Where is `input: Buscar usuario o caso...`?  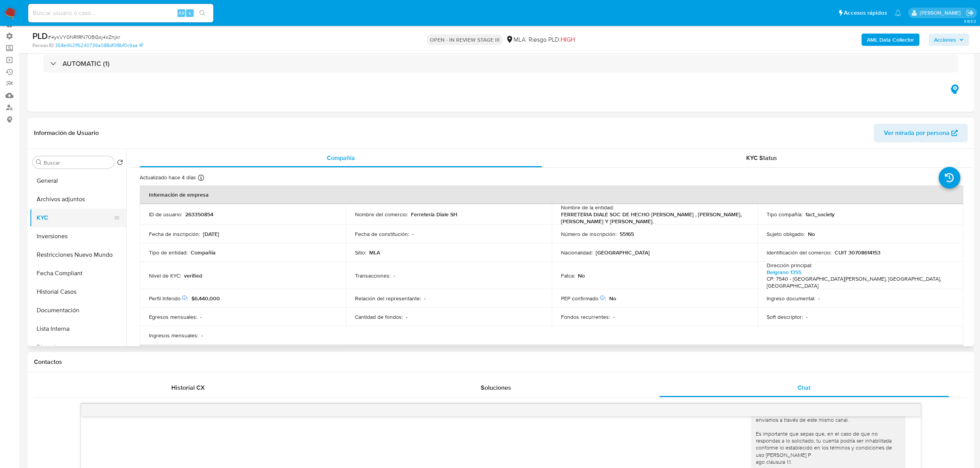
input: Buscar usuario o caso... is located at coordinates (121, 13).